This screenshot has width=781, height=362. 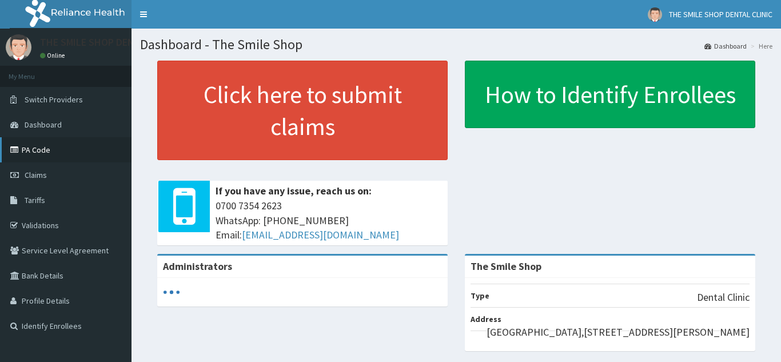 I want to click on span: THE SMILE SHOP DENTAL CLINIC, so click(x=721, y=14).